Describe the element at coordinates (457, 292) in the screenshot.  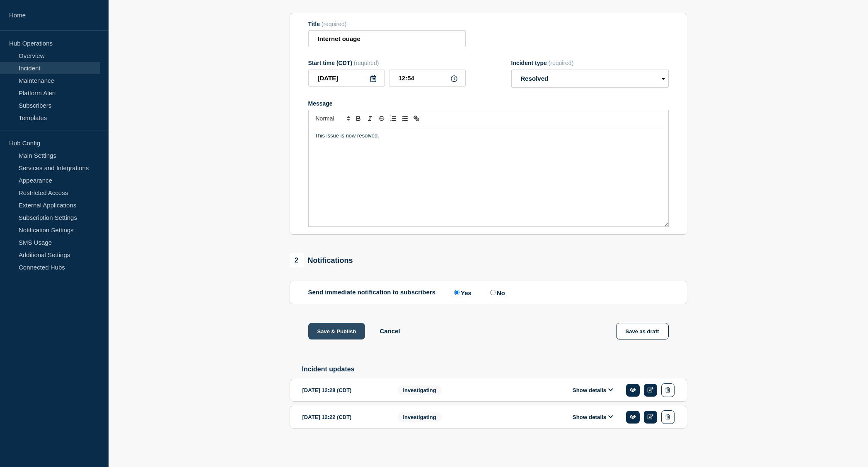
I see `input: Yes` at that location.